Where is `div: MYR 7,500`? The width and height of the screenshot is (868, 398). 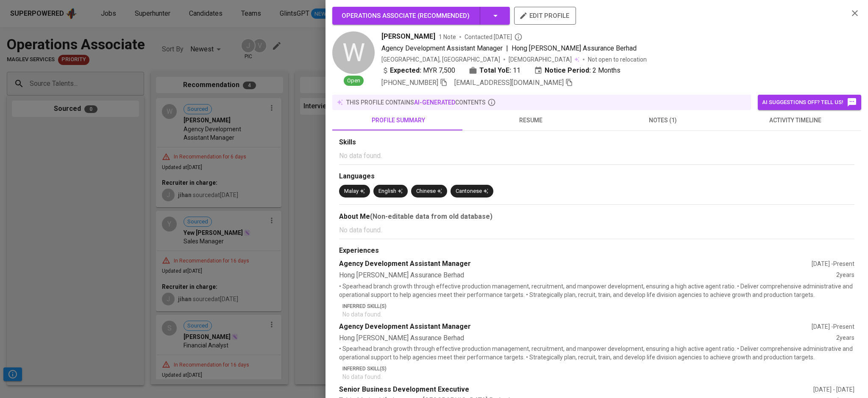
div: MYR 7,500 is located at coordinates (418, 71).